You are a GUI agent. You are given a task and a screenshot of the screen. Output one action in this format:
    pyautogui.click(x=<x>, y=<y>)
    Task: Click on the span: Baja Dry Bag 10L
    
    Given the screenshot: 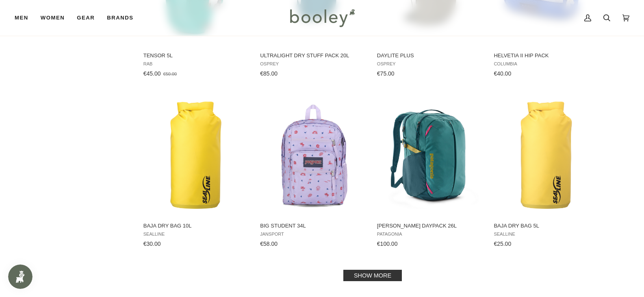 What is the action you would take?
    pyautogui.click(x=196, y=226)
    